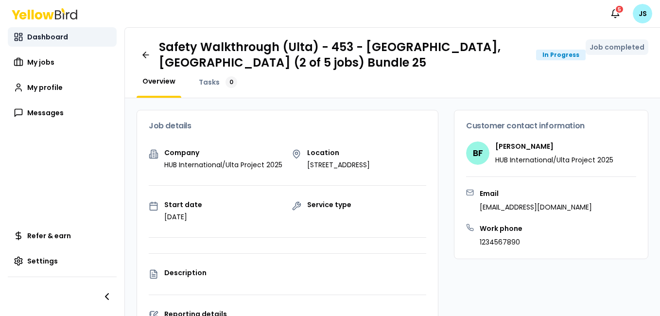 Image resolution: width=660 pixels, height=316 pixels. What do you see at coordinates (295, 273) in the screenshot?
I see `p: Description` at bounding box center [295, 273].